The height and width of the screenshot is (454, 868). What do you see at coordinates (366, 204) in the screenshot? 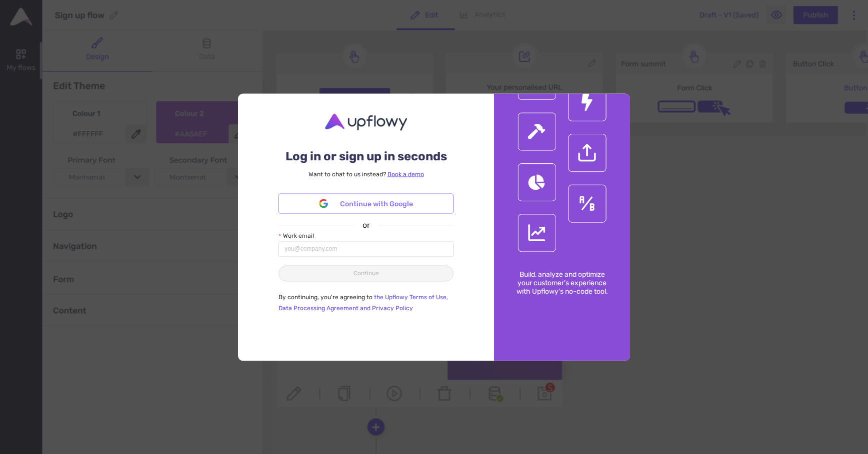
I see `button: Continue with Google` at bounding box center [366, 204].